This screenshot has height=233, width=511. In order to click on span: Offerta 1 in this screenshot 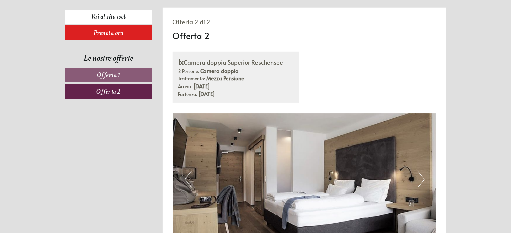, I will do `click(108, 75)`.